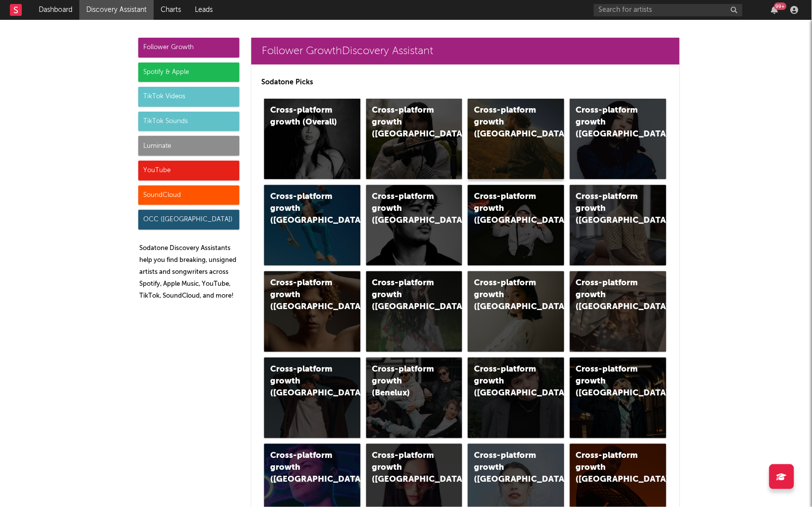 This screenshot has width=812, height=507. Describe the element at coordinates (189, 122) in the screenshot. I see `div: TikTok Sounds` at that location.